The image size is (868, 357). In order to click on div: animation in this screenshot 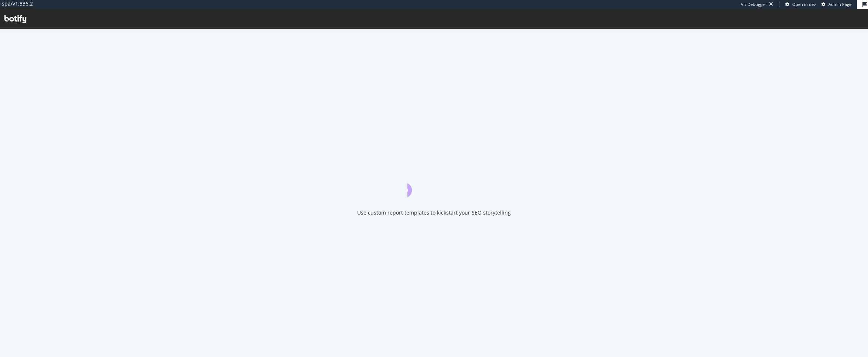, I will do `click(434, 184)`.